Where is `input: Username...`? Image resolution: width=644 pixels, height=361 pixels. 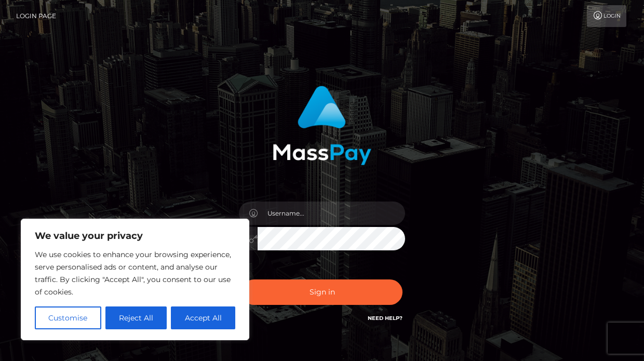
input: Username... is located at coordinates (331, 213).